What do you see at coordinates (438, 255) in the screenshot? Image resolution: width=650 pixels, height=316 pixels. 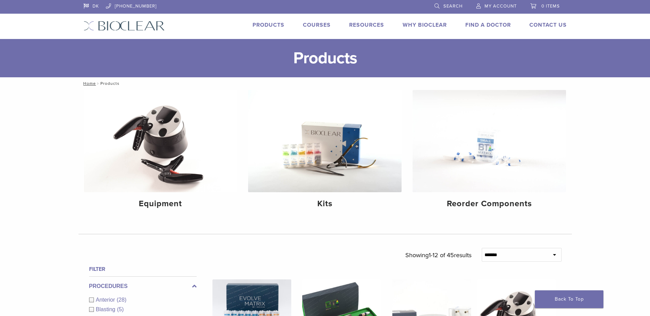 I see `p: Showing results` at bounding box center [438, 255].